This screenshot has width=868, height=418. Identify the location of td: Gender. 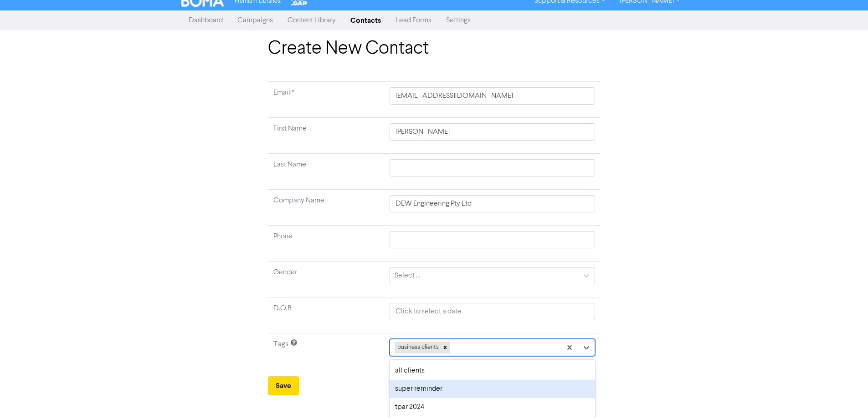
(326, 279).